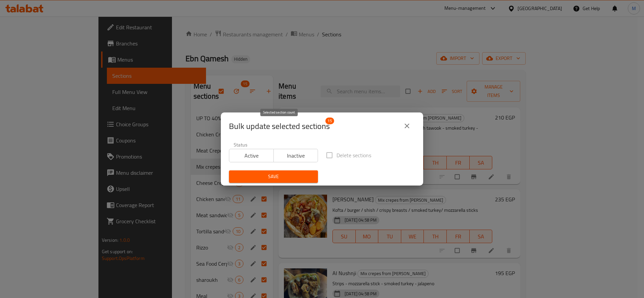 The height and width of the screenshot is (298, 644). What do you see at coordinates (296, 156) in the screenshot?
I see `span: Inactive` at bounding box center [296, 156].